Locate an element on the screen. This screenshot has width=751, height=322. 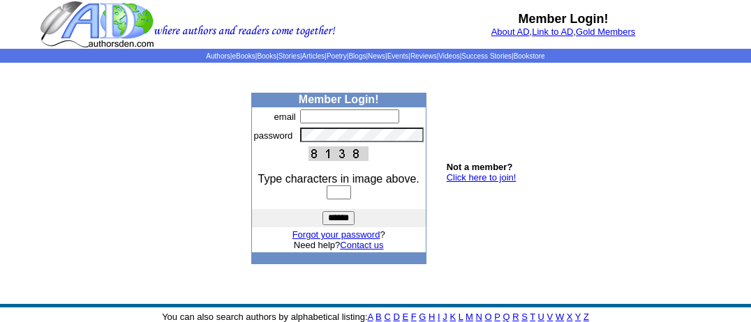
a: W is located at coordinates (559, 317).